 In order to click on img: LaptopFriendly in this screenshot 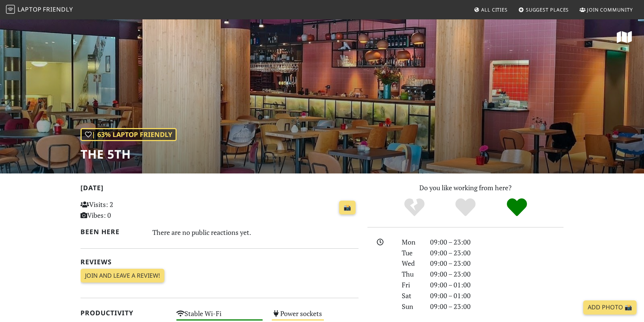, I will do `click(10, 9)`.